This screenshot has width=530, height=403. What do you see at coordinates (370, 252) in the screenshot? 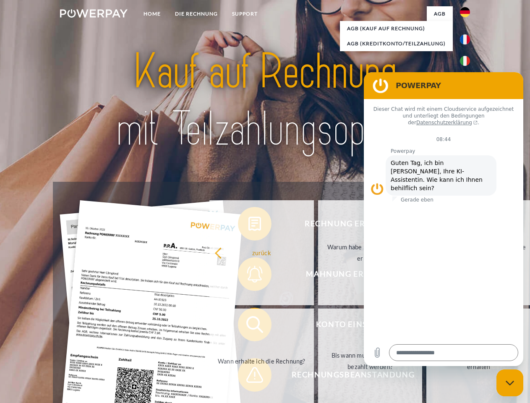
I see `div: Warum habe ich eine Rechnung erhalten?` at bounding box center [370, 252].